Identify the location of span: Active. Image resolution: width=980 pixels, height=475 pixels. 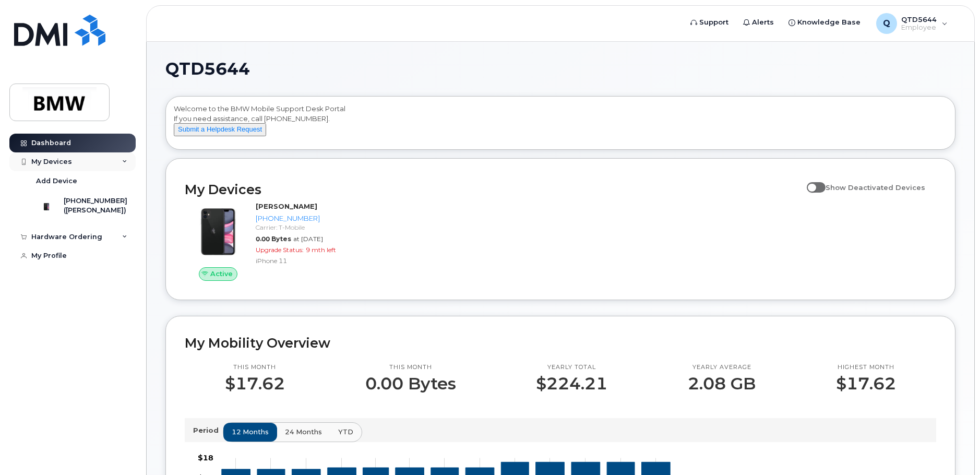
(221, 274).